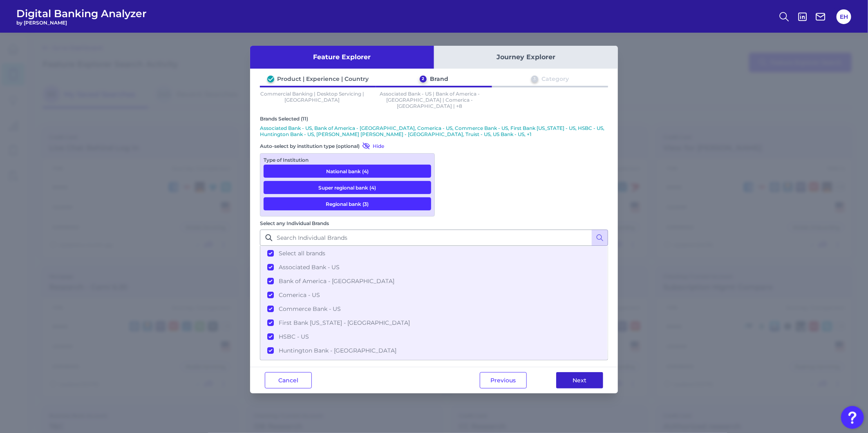  Describe the element at coordinates (503, 381) in the screenshot. I see `button: Previous` at that location.